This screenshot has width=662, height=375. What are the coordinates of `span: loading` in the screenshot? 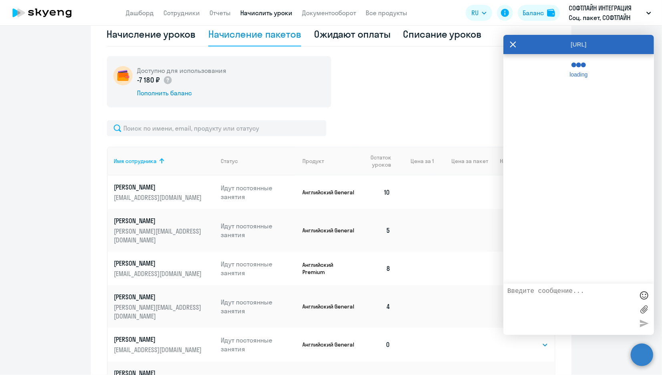 It's located at (579, 75).